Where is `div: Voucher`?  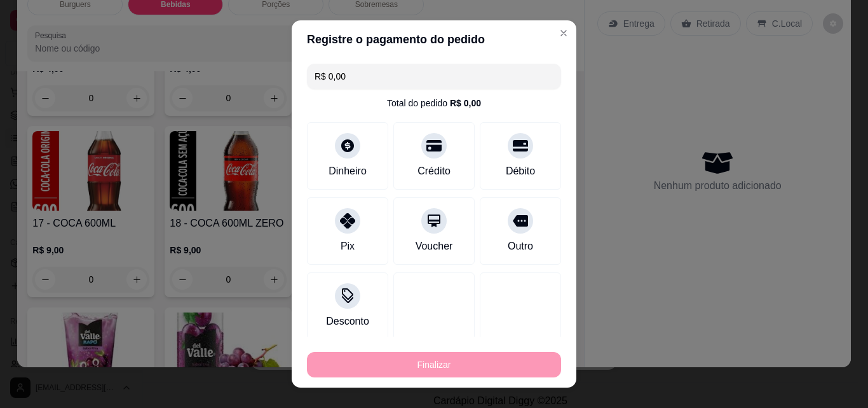
div: Voucher is located at coordinates (434, 246).